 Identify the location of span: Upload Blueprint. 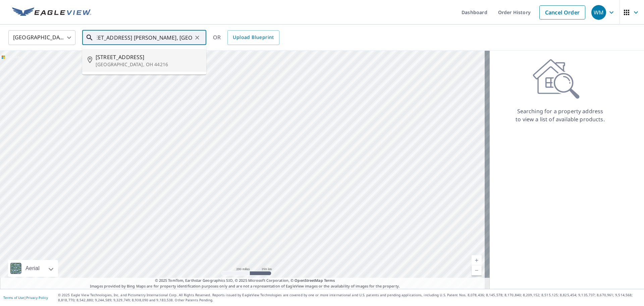
(253, 37).